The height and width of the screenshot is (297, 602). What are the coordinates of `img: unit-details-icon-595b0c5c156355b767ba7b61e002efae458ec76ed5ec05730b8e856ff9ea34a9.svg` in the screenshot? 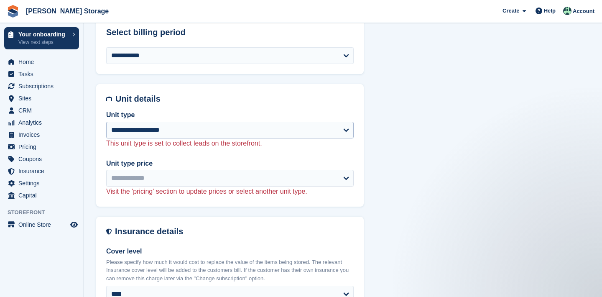 It's located at (109, 99).